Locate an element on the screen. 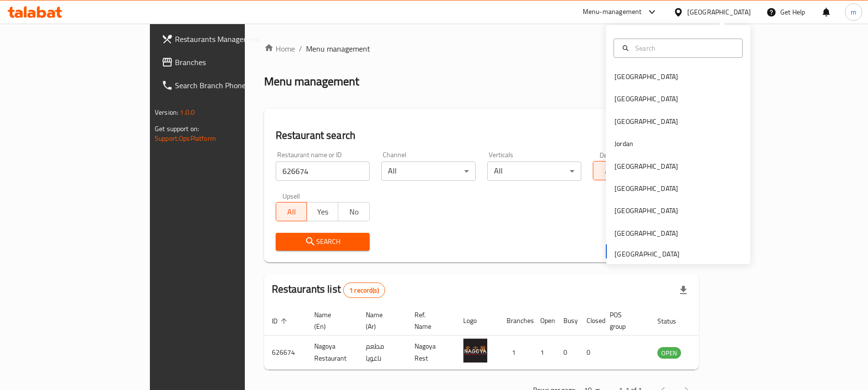 This screenshot has height=390, width=868. input: Search for restaurant name or ID.. is located at coordinates (323, 171).